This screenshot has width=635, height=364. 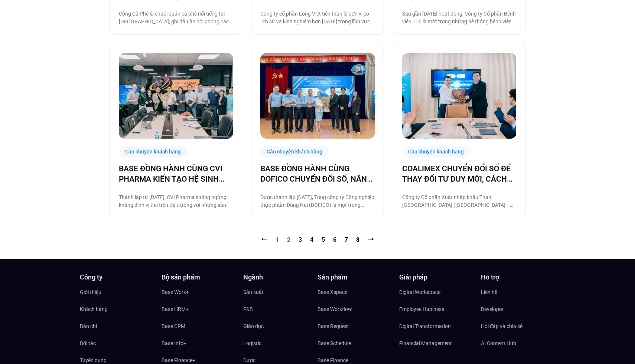 I want to click on span: Base Info+, so click(x=173, y=344).